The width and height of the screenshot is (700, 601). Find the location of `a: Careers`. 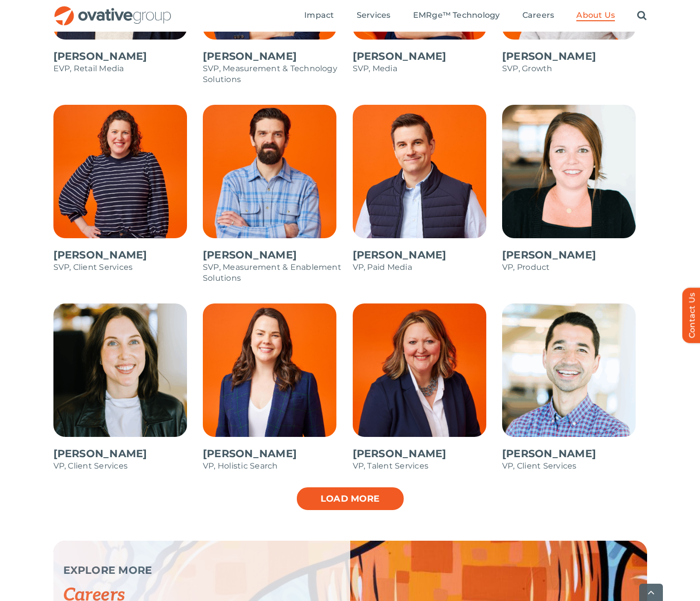

a: Careers is located at coordinates (538, 16).